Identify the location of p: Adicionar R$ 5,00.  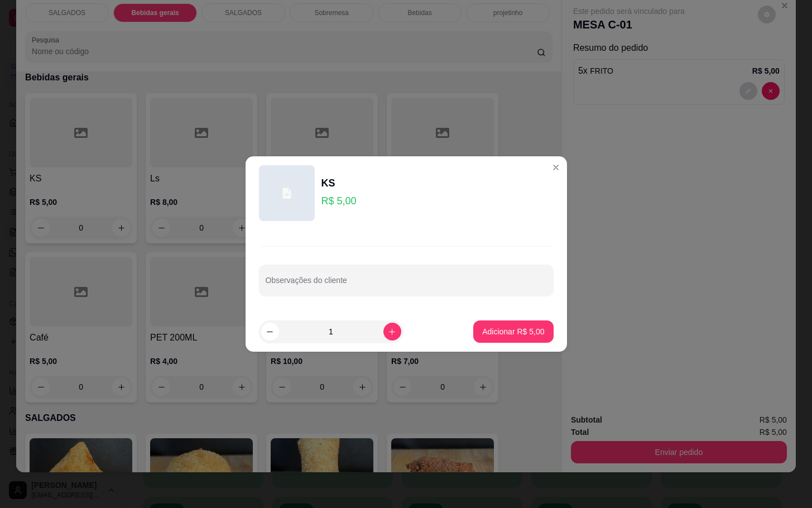
(513, 332).